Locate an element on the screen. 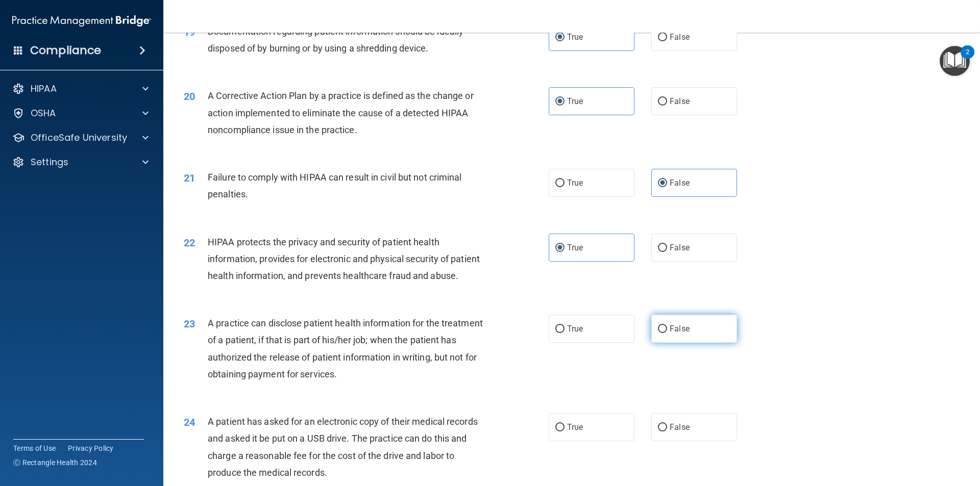 The image size is (980, 486). span: 22 is located at coordinates (189, 243).